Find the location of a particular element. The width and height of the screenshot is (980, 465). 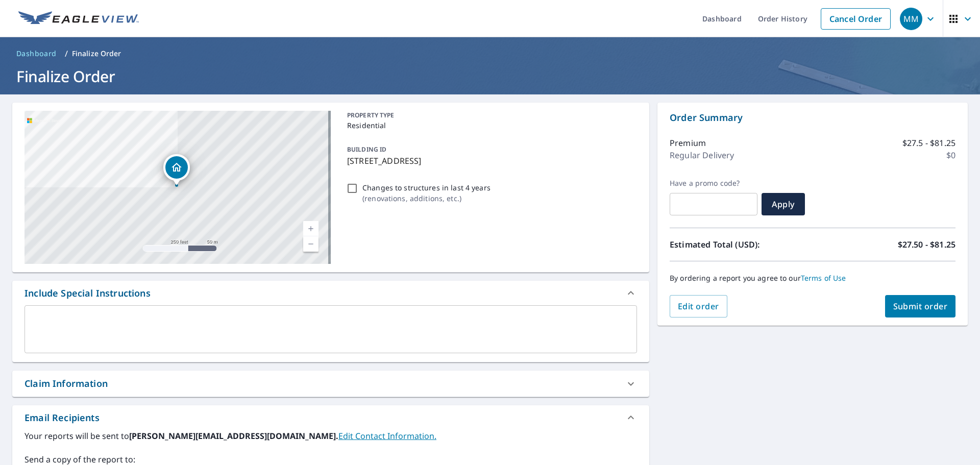

p: Changes to structures in last 4 years is located at coordinates (426, 187).